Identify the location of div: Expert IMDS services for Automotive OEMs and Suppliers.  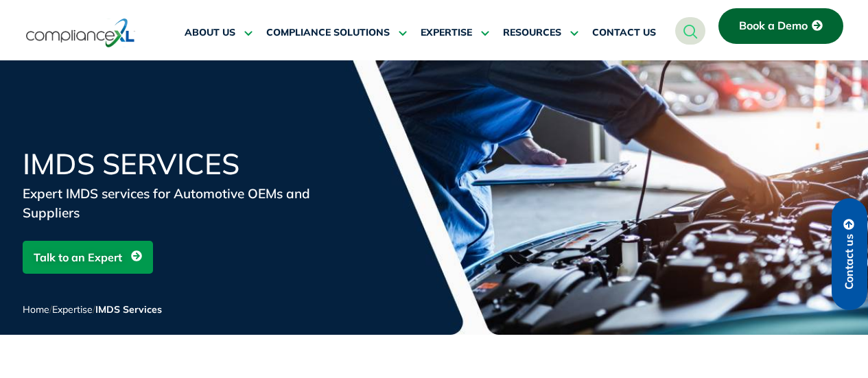
(188, 203).